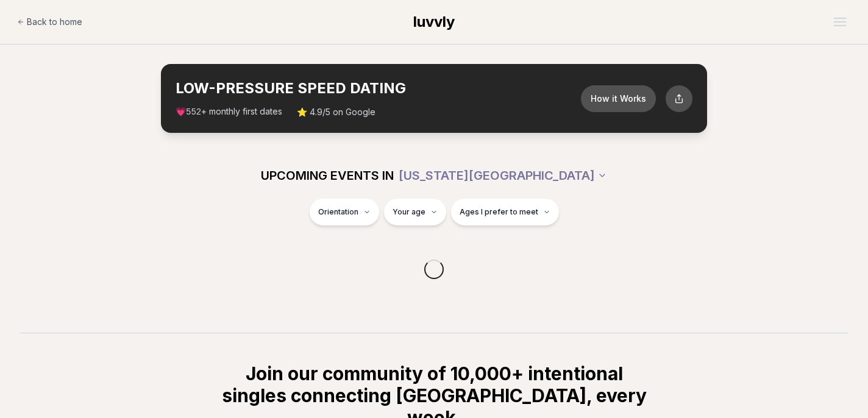 The height and width of the screenshot is (418, 868). What do you see at coordinates (434, 21) in the screenshot?
I see `span: luvvly` at bounding box center [434, 21].